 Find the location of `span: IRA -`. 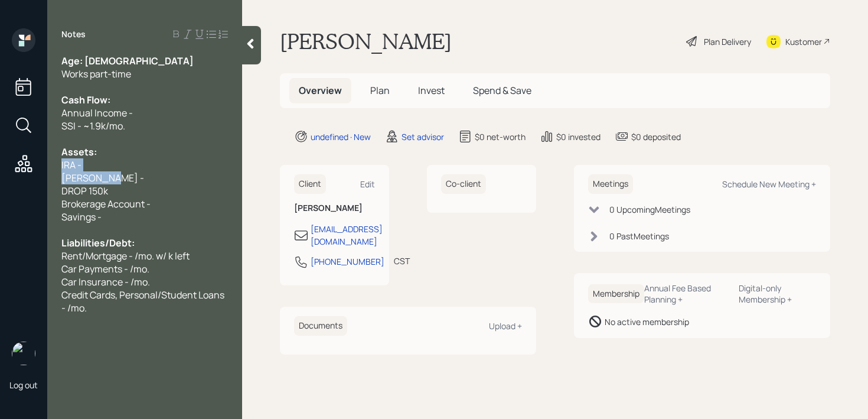

span: IRA - is located at coordinates (71, 165).